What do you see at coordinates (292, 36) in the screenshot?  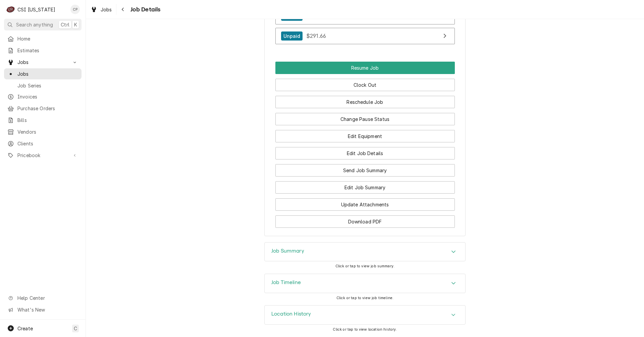 I see `div: Unpaid` at bounding box center [292, 36].